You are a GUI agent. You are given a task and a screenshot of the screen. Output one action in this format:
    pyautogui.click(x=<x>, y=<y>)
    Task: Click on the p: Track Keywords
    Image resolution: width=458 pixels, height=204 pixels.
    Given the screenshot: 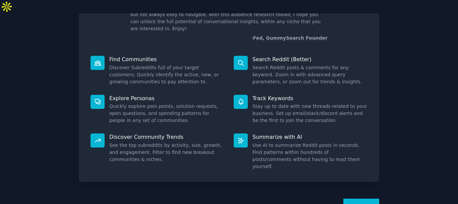 What is the action you would take?
    pyautogui.click(x=310, y=98)
    